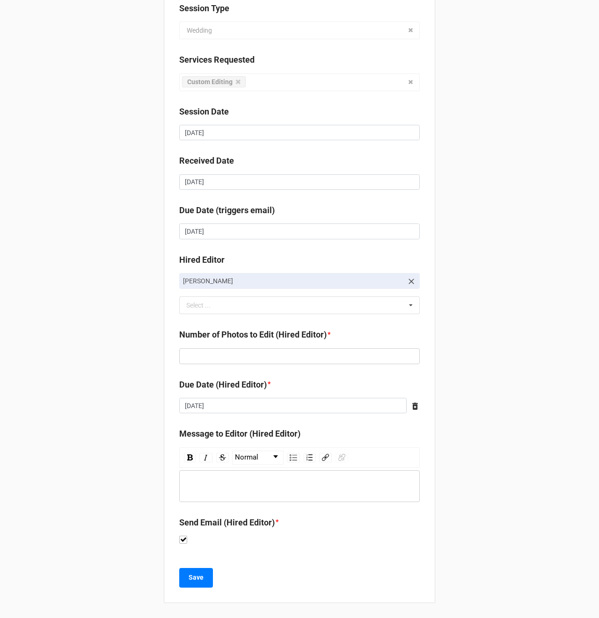 This screenshot has width=599, height=618. I want to click on div: Strikethrough, so click(222, 458).